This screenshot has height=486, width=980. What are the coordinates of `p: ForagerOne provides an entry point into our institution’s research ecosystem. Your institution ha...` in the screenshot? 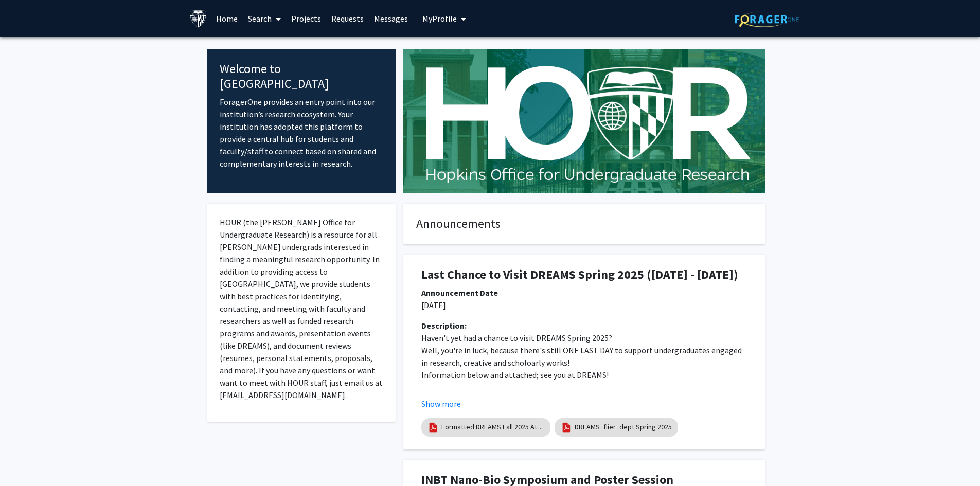 It's located at (302, 132).